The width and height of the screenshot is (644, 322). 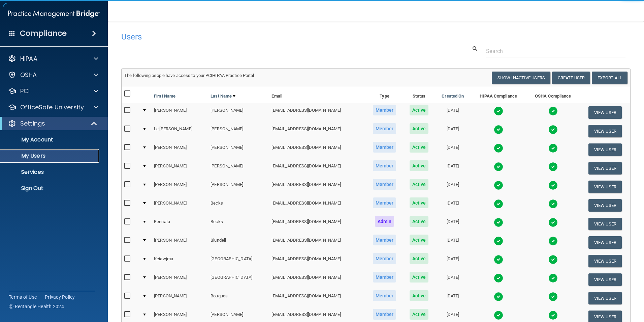 What do you see at coordinates (53, 107) in the screenshot?
I see `a: OfficeSafe University` at bounding box center [53, 107].